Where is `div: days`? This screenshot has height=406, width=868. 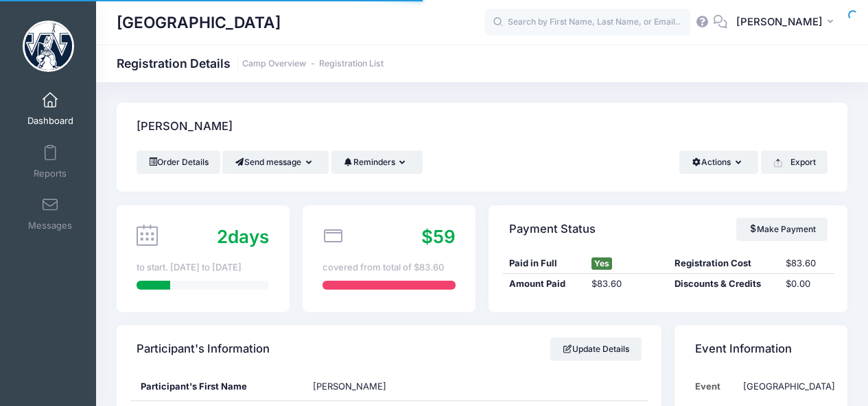
div: days is located at coordinates (243, 236).